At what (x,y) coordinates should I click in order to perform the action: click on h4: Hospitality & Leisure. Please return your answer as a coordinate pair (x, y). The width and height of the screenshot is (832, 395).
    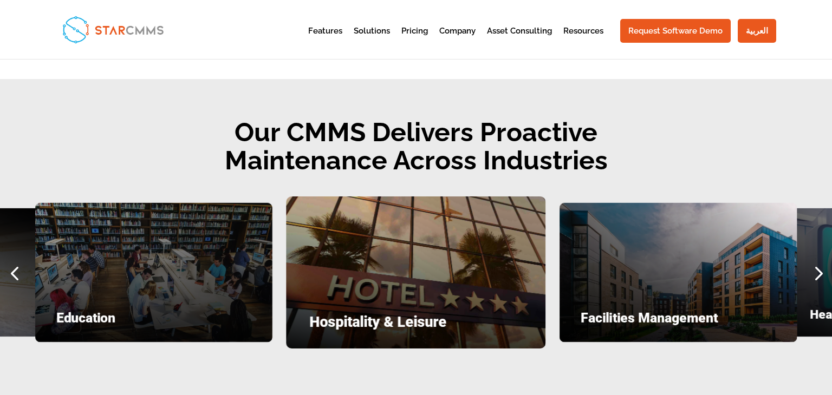
    Looking at the image, I should click on (416, 325).